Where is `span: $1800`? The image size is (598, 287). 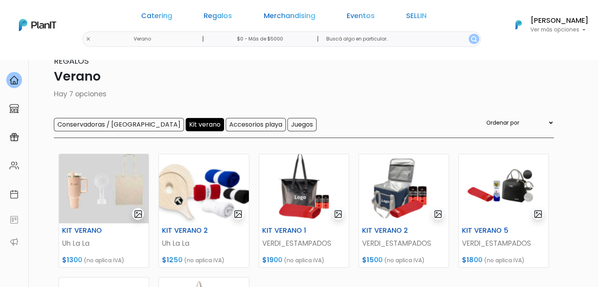
span: $1800 is located at coordinates (472, 260).